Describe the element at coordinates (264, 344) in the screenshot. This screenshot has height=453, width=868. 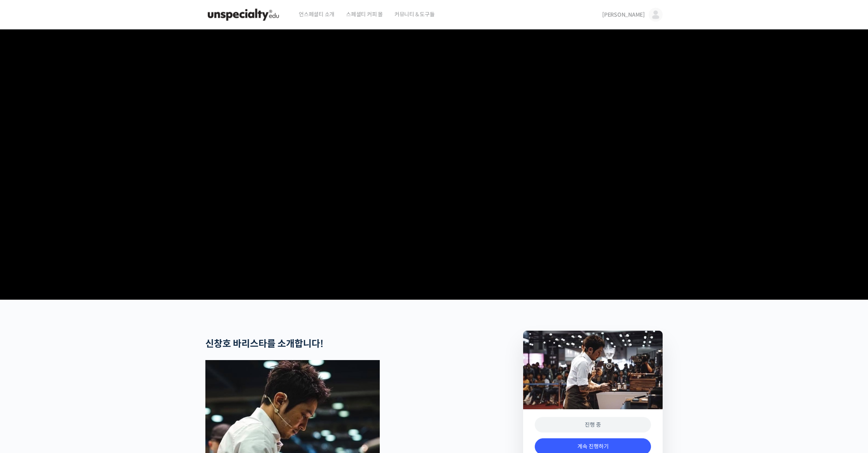
I see `strong: 신창호 바리스타를 소개합니다!` at that location.